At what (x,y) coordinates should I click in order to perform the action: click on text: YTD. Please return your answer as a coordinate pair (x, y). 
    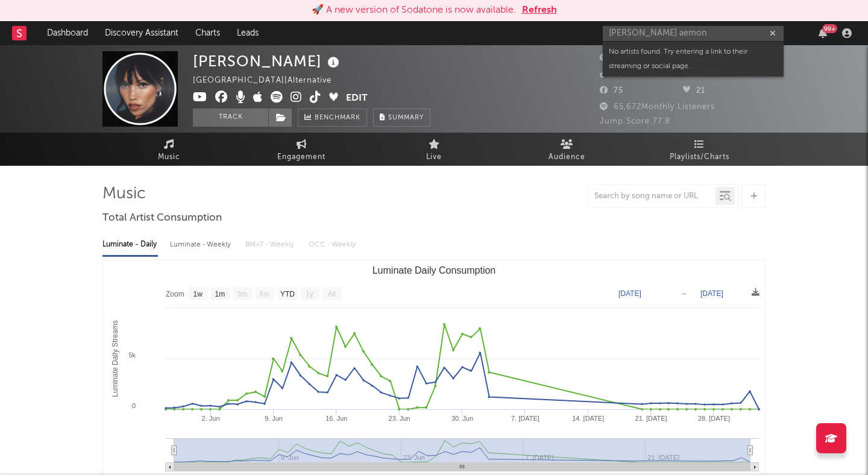
    Looking at the image, I should click on (287, 294).